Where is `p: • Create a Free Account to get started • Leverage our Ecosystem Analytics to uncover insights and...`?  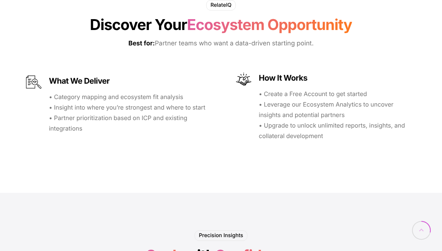 p: • Create a Free Account to get started • Leverage our Ecosystem Analytics to uncover insights and... is located at coordinates (337, 115).